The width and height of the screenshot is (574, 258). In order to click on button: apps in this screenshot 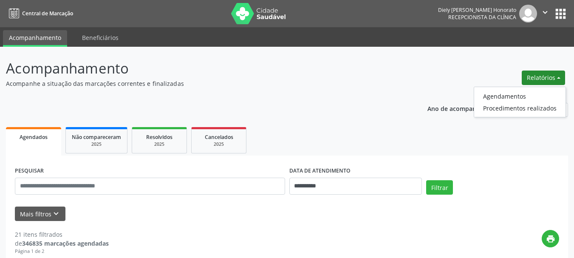, I will do `click(560, 14)`.